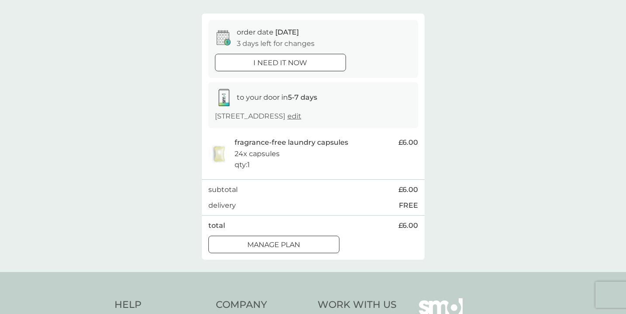  Describe the element at coordinates (357, 304) in the screenshot. I see `h4: Work With Us` at that location.